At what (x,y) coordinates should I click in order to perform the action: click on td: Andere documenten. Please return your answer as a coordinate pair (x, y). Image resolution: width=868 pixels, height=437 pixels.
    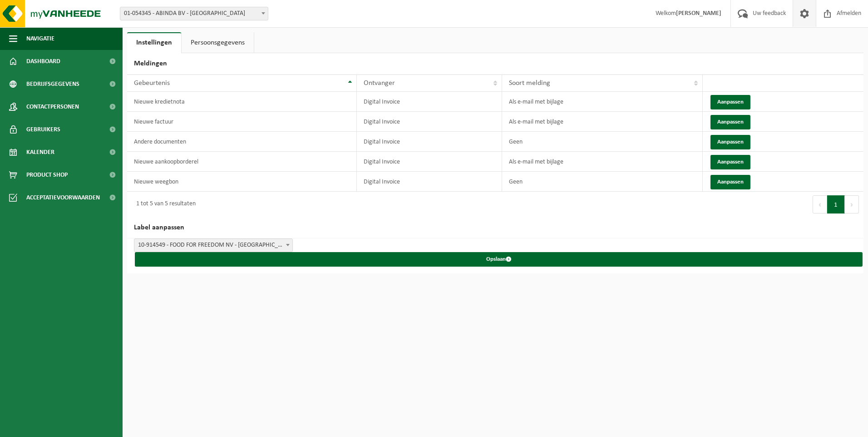
    Looking at the image, I should click on (242, 142).